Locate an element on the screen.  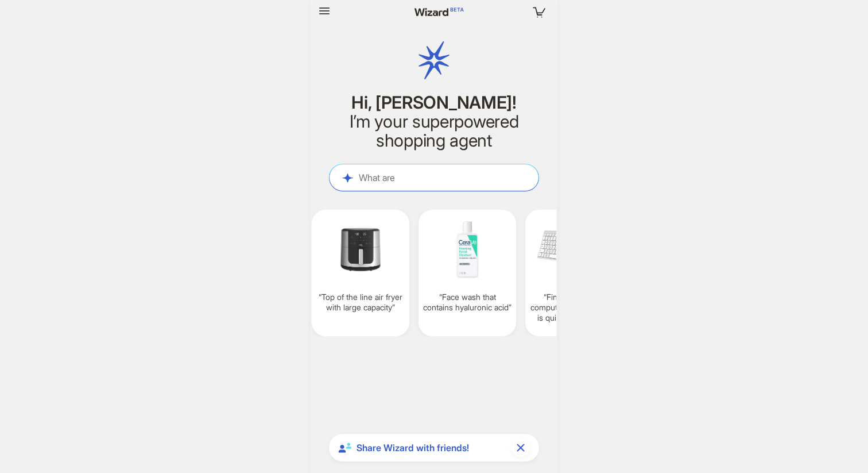
img: Top%20of%20the%20line%20air%20fryer%20with%20large%20capacity-d8b2d60f.png is located at coordinates (361, 249).